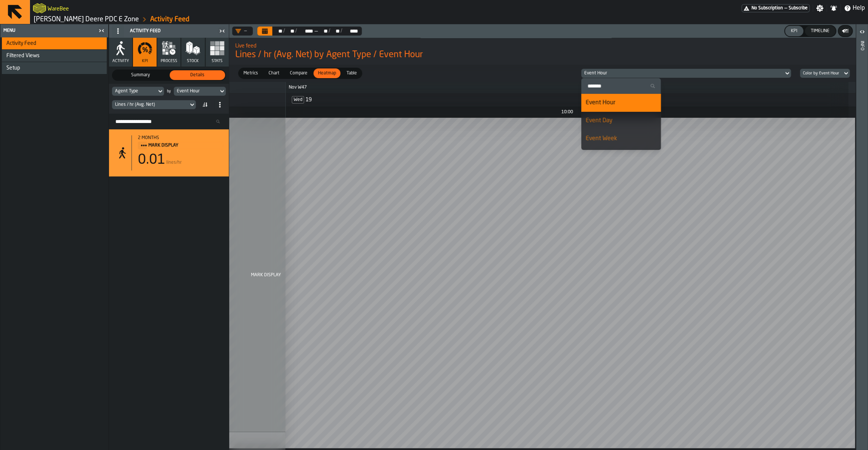 The width and height of the screenshot is (868, 450). I want to click on div: Timeline, so click(819, 31).